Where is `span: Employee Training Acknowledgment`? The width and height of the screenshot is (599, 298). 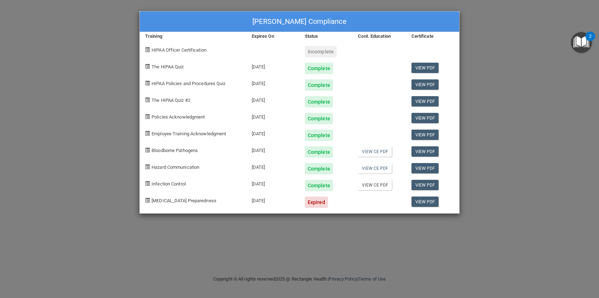 span: Employee Training Acknowledgment is located at coordinates (189, 134).